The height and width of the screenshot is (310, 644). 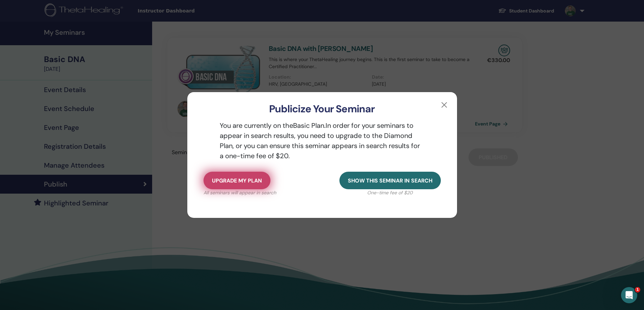 I want to click on span: Upgrade my plan, so click(x=237, y=181).